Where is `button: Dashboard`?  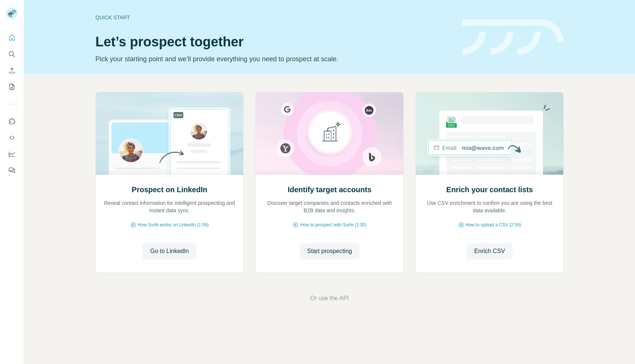 button: Dashboard is located at coordinates (12, 154).